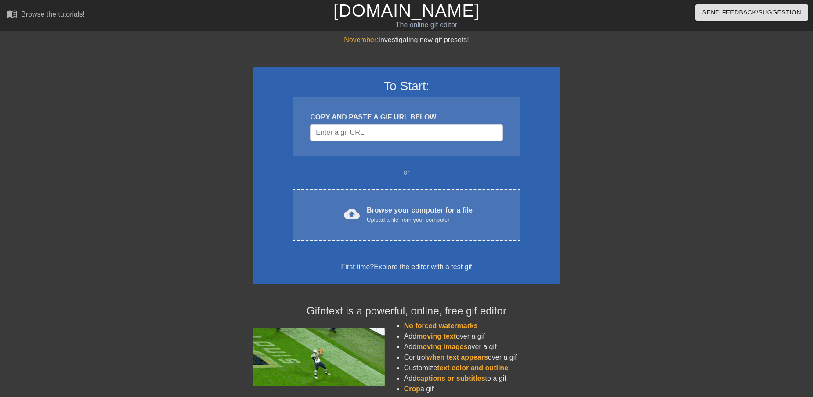 Image resolution: width=813 pixels, height=397 pixels. Describe the element at coordinates (361, 40) in the screenshot. I see `span: November:` at that location.